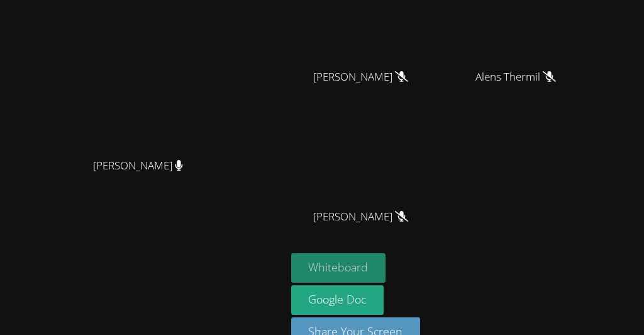 The width and height of the screenshot is (644, 335). I want to click on a: Google Doc, so click(338, 300).